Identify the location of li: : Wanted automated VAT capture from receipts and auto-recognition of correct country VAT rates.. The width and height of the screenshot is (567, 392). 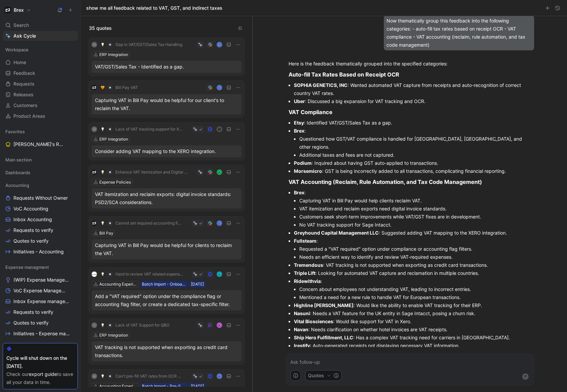
(413, 90).